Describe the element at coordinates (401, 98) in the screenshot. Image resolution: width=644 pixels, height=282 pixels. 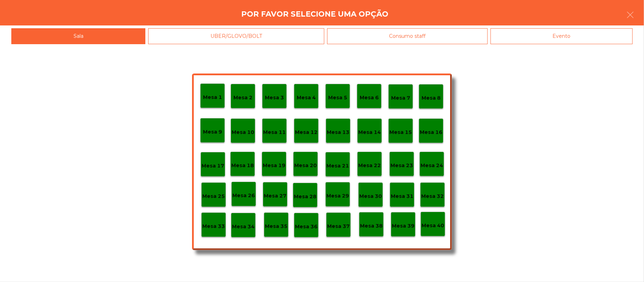
I see `p: Mesa 7` at that location.